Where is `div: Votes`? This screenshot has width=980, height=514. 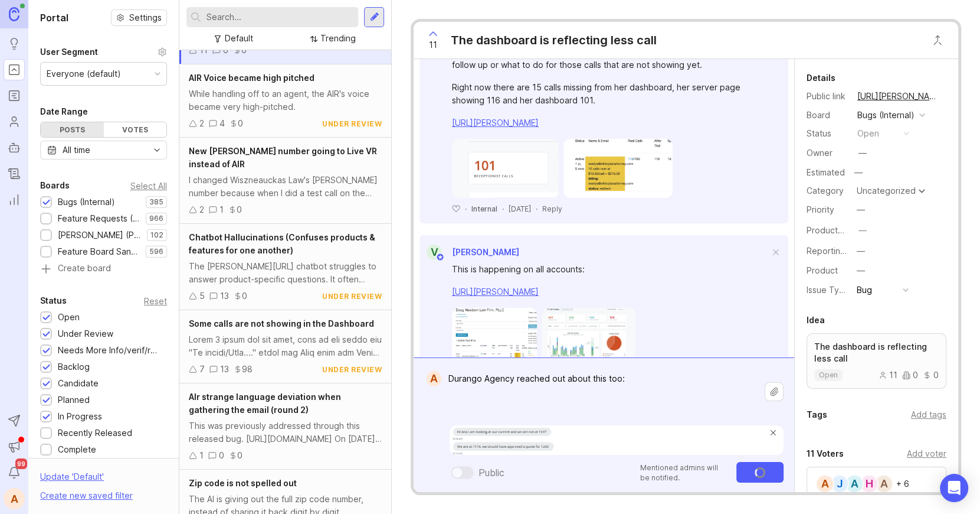 div: Votes is located at coordinates (135, 129).